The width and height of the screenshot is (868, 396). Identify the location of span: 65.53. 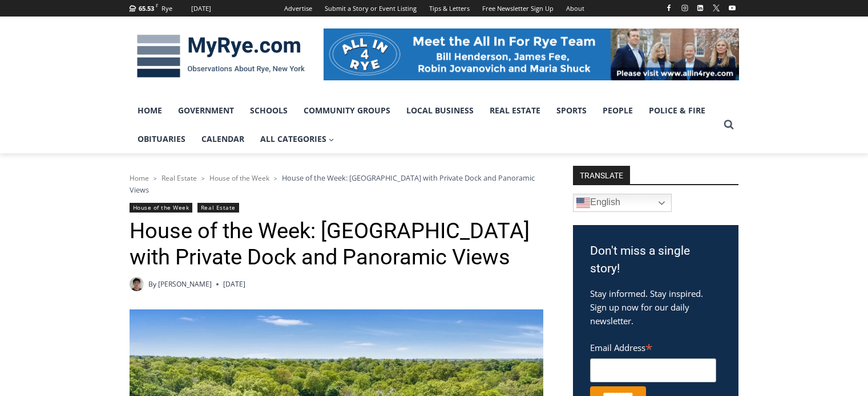
(146, 8).